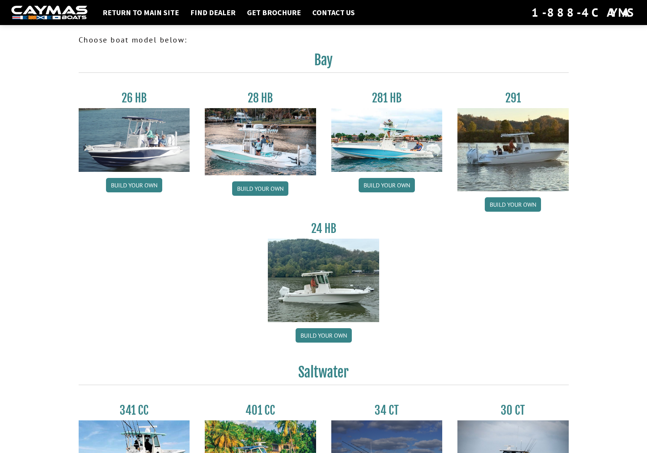 Image resolution: width=647 pixels, height=453 pixels. Describe the element at coordinates (513, 410) in the screenshot. I see `h3: 30 CT` at that location.